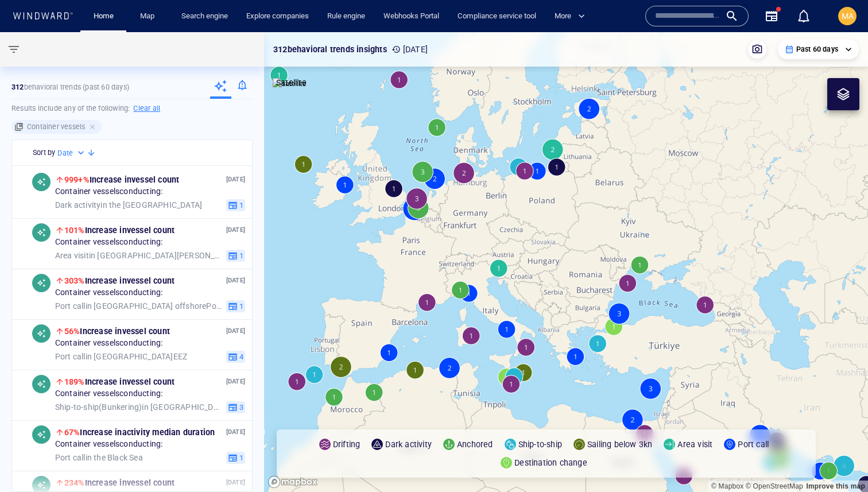 Image resolution: width=868 pixels, height=492 pixels. Describe the element at coordinates (149, 16) in the screenshot. I see `button: Map` at that location.